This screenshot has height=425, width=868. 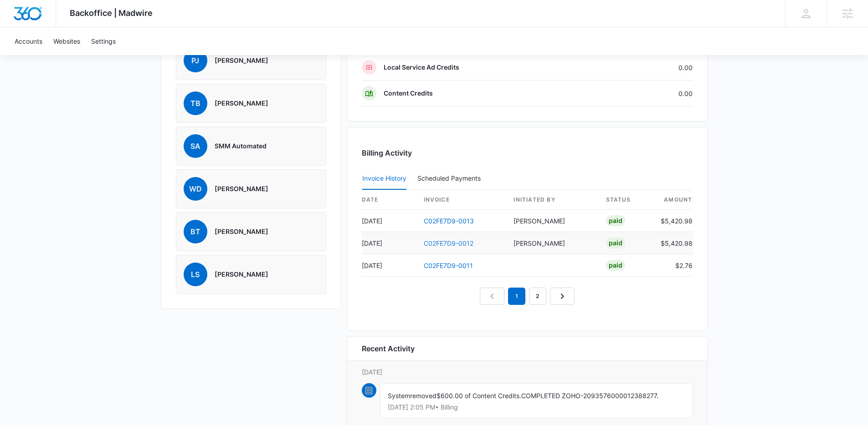 I want to click on em: 1, so click(x=517, y=296).